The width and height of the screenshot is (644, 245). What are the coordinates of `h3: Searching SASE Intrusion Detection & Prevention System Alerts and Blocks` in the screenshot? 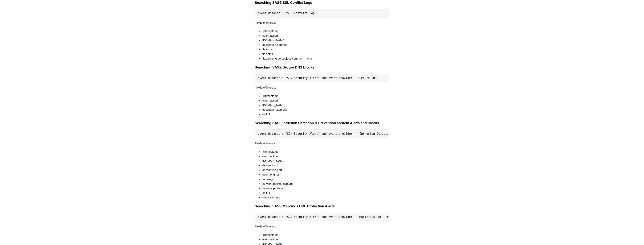 It's located at (322, 123).